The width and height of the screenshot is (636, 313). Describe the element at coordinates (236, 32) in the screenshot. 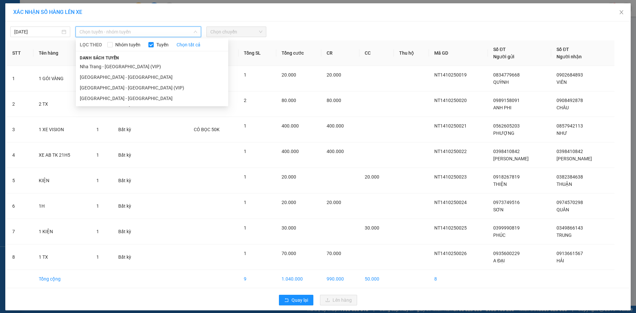

I see `span: Chọn chuyến` at that location.